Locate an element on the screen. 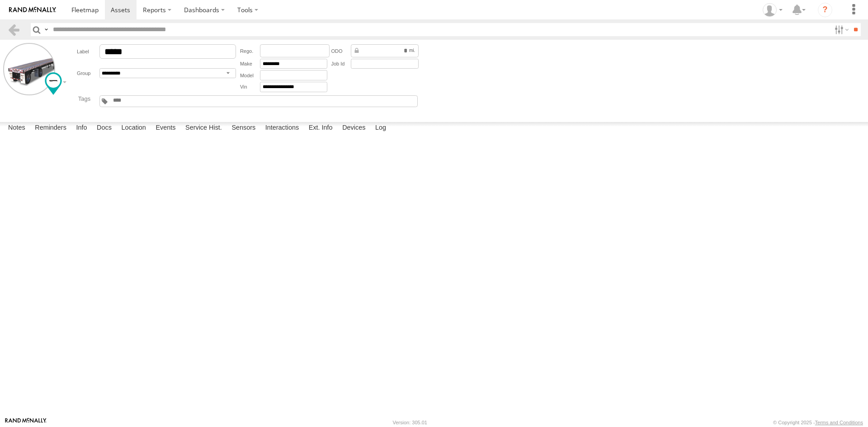 Image resolution: width=868 pixels, height=427 pixels. label: Notes is located at coordinates (17, 128).